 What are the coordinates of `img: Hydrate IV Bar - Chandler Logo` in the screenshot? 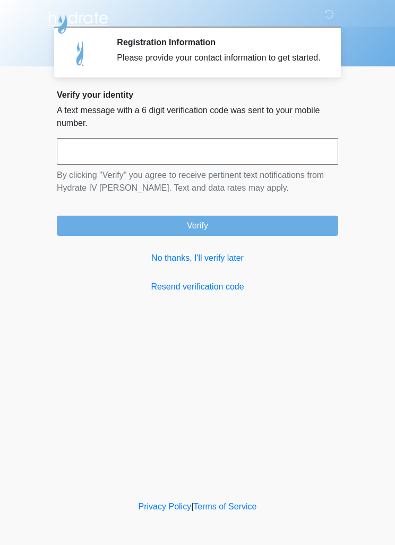 It's located at (78, 21).